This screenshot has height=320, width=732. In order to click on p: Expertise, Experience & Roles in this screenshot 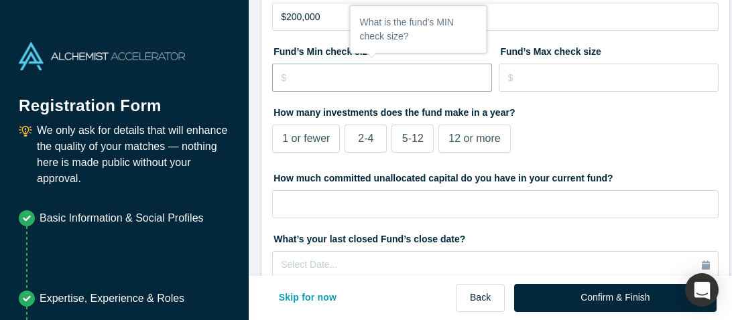, I will do `click(112, 299)`.